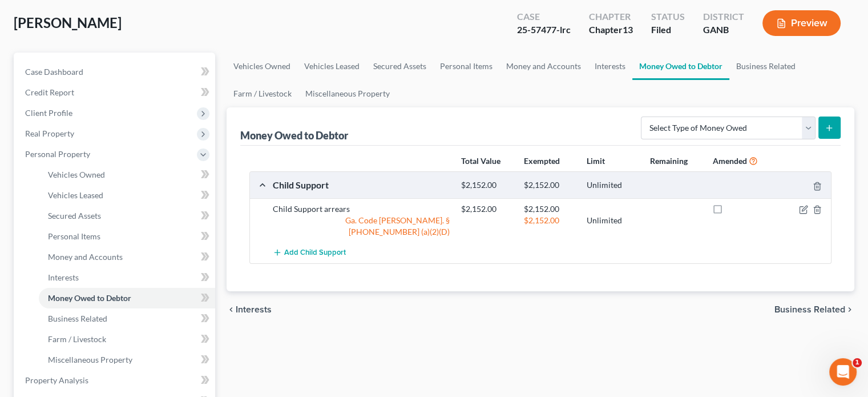  I want to click on a: Credit Report, so click(115, 92).